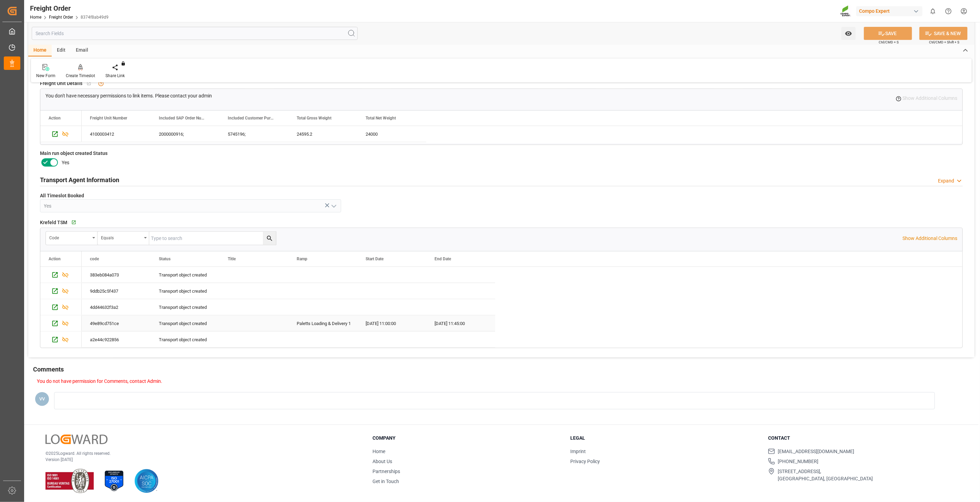  Describe the element at coordinates (80, 180) in the screenshot. I see `h2: Transport Agent Information` at that location.